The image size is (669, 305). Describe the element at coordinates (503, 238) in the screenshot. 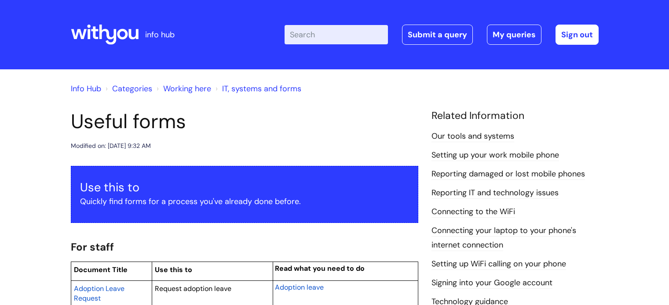

I see `a: Connecting your laptop to your phone's internet connection` at that location.